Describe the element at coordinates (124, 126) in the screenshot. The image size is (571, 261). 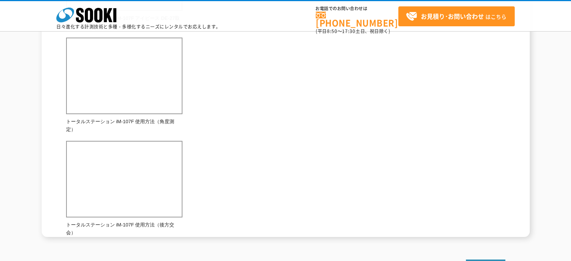
I see `p: トータルステーション iM-107F 使用方法（角度測定）` at that location.